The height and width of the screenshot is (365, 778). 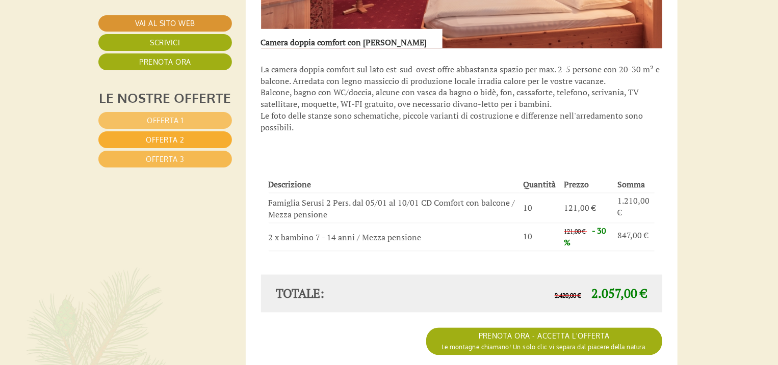 What do you see at coordinates (165, 140) in the screenshot?
I see `span: Offerta 2` at bounding box center [165, 140].